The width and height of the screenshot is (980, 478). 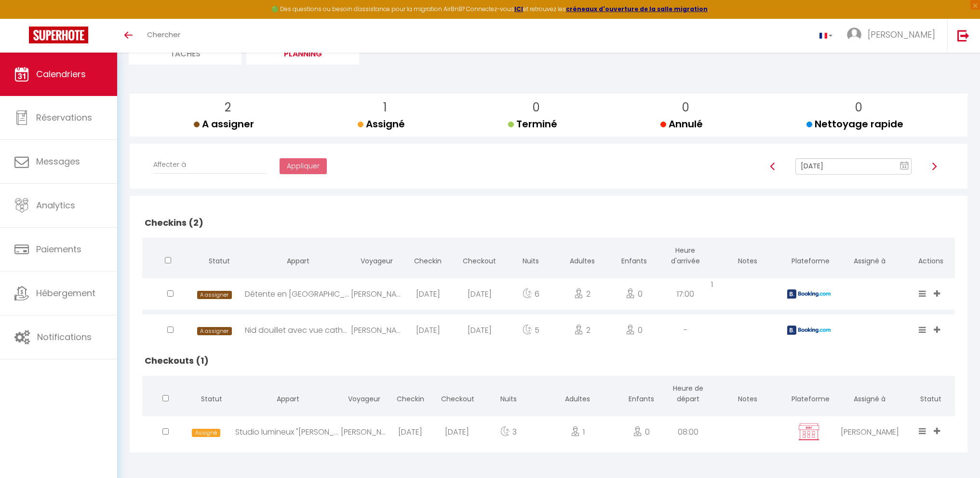 I want to click on th: Heure d'arrivée, so click(x=685, y=257).